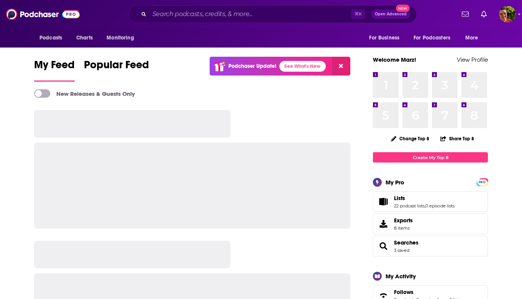 This screenshot has height=299, width=522. Describe the element at coordinates (252, 66) in the screenshot. I see `p: Podchaser Update!` at that location.